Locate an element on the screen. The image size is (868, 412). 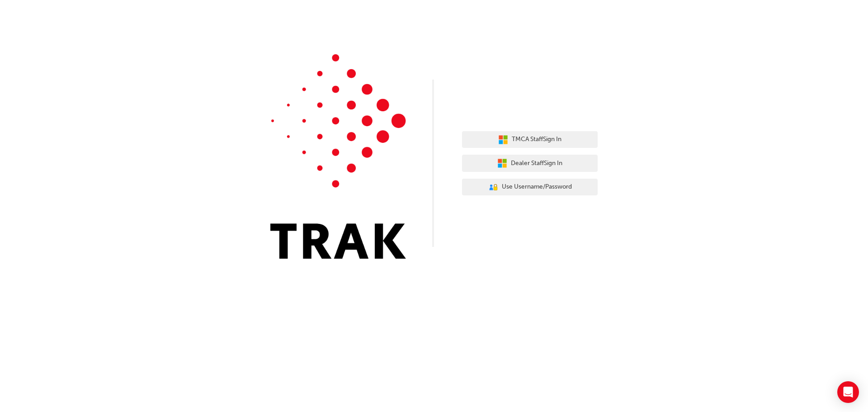
span: Dealer Staff Sign In is located at coordinates (537, 163).